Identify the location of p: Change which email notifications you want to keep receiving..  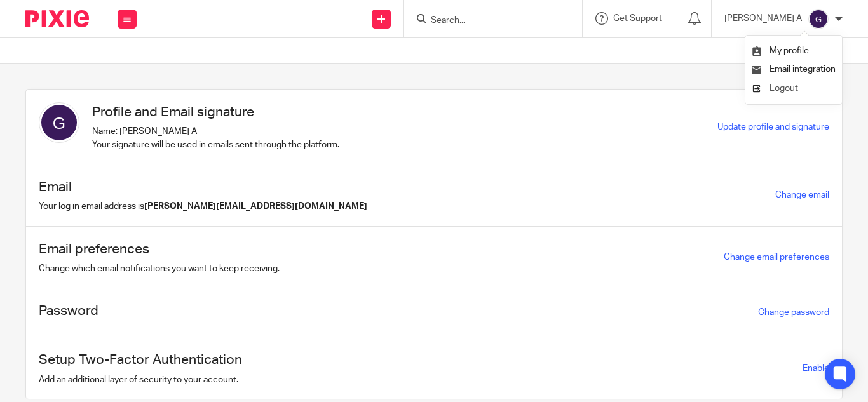
(159, 269).